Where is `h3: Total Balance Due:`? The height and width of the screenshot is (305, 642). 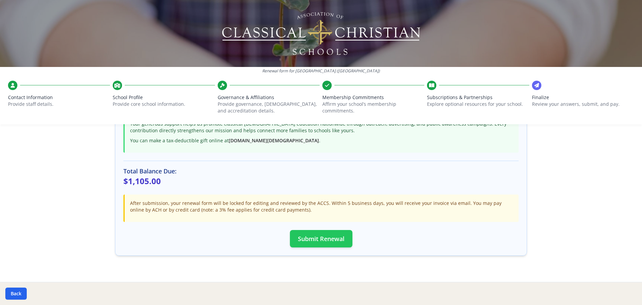 h3: Total Balance Due: is located at coordinates (321, 171).